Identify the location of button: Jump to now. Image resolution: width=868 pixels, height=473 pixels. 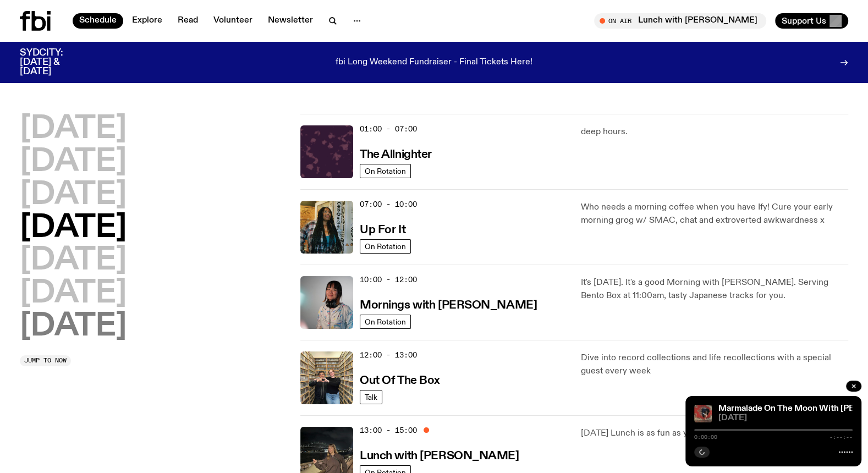
(45, 361).